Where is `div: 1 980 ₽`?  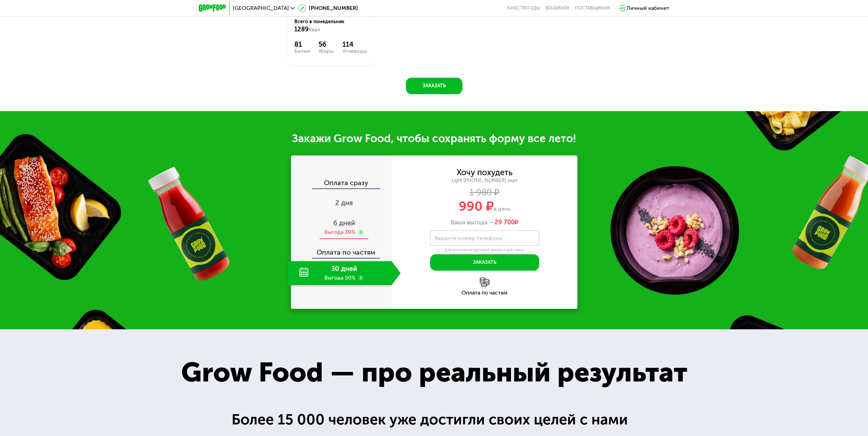
div: 1 980 ₽ is located at coordinates (484, 193).